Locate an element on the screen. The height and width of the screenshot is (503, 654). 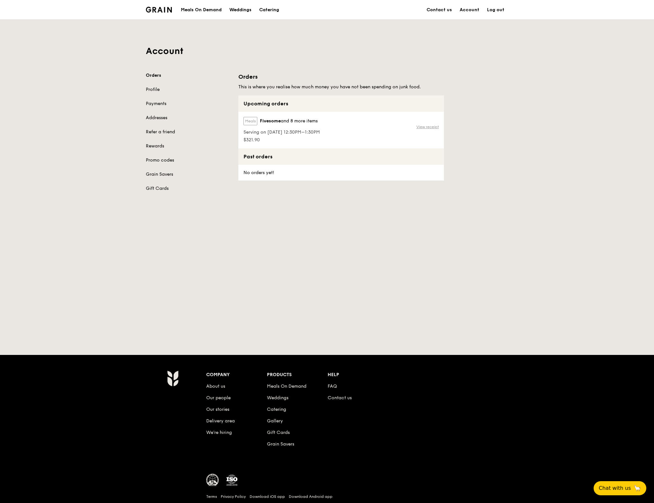
div: Catering is located at coordinates (269, 10).